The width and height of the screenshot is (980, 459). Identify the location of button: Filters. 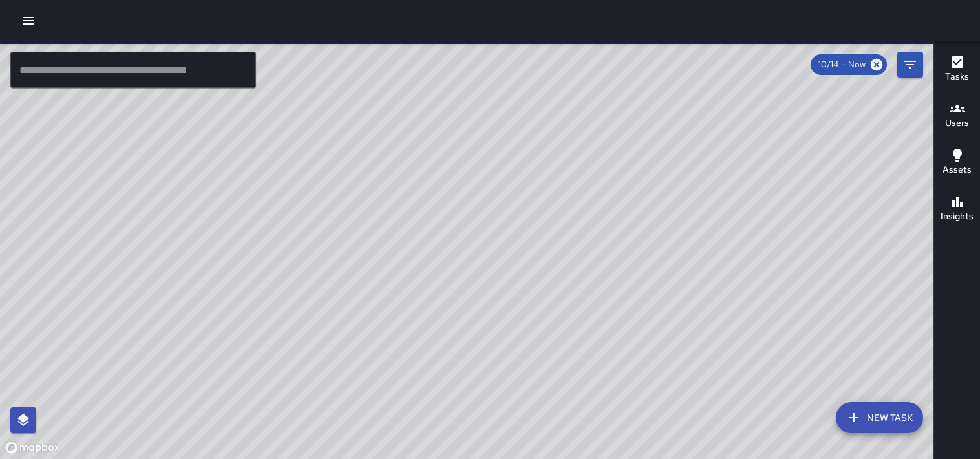
(910, 65).